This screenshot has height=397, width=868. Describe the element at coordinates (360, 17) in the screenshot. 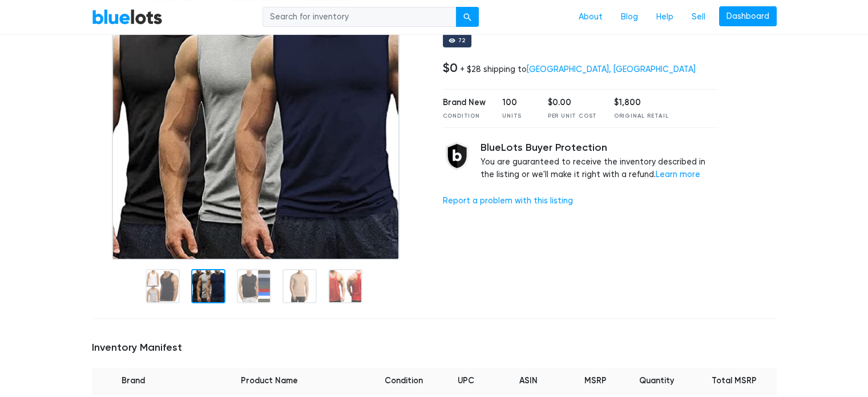

I see `input: Search for inventory` at that location.